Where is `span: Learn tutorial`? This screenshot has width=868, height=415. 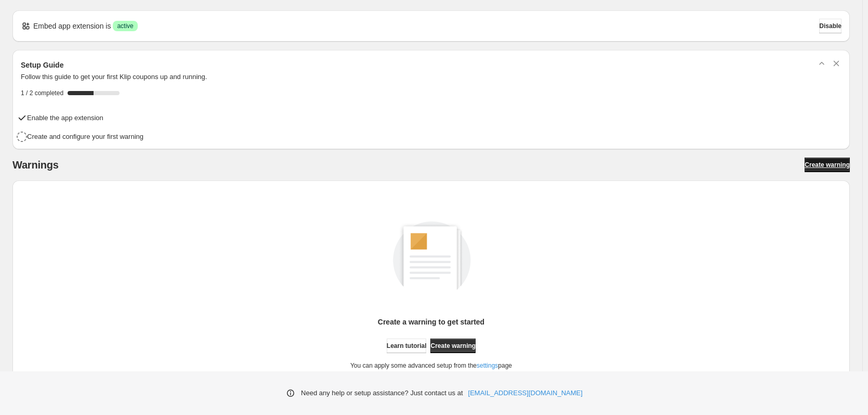
span: Learn tutorial is located at coordinates (406, 346).